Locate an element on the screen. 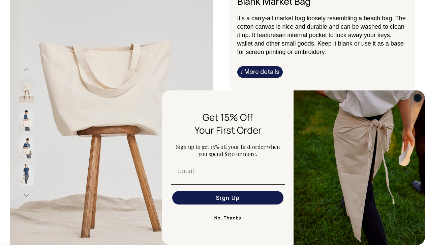  button: Sign Up is located at coordinates (228, 198).